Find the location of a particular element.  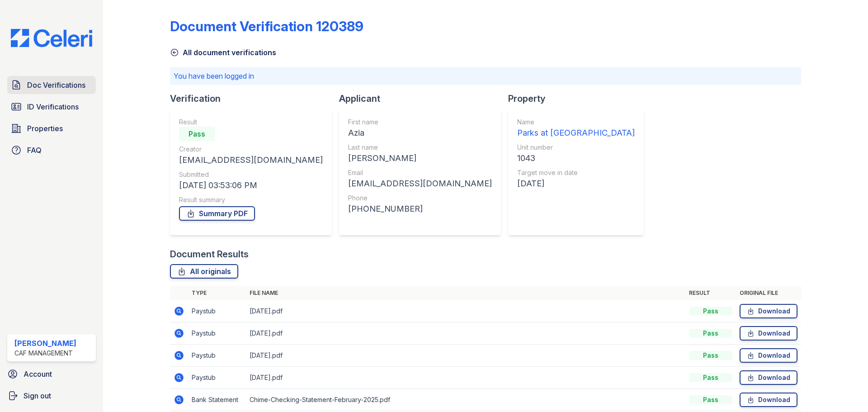

td: Bank Statement is located at coordinates (217, 400).